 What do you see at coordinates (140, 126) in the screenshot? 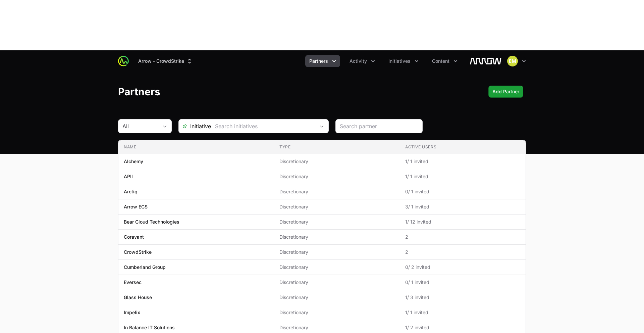
I see `div: All` at bounding box center [140, 126].